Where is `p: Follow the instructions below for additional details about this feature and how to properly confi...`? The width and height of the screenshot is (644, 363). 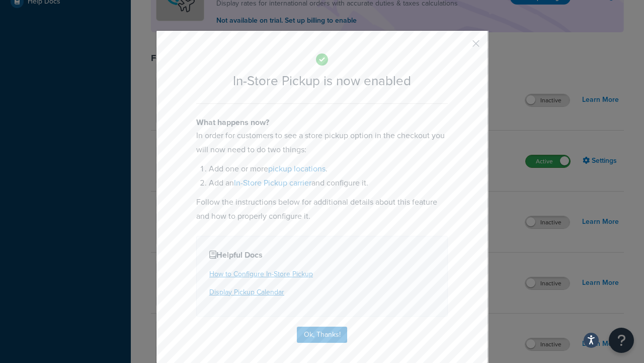
p: Follow the instructions below for additional details about this feature and how to properly confi... is located at coordinates (322, 209).